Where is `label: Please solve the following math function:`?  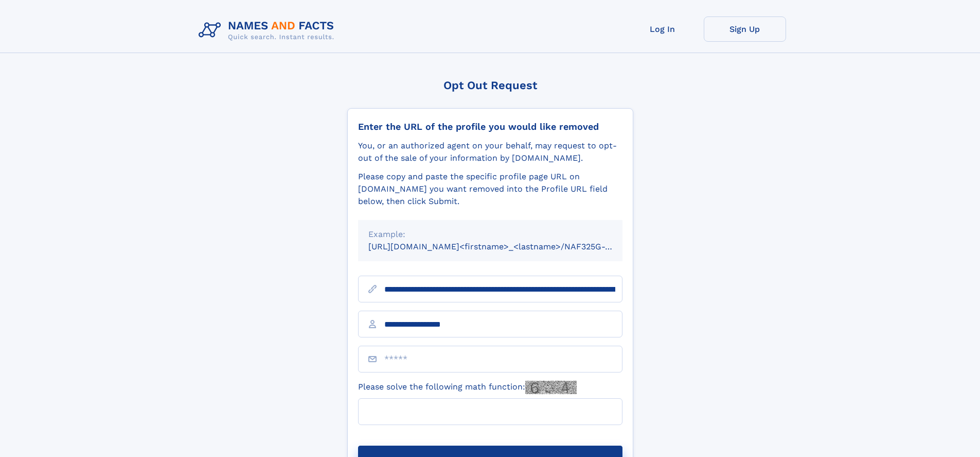 label: Please solve the following math function: is located at coordinates (467, 388).